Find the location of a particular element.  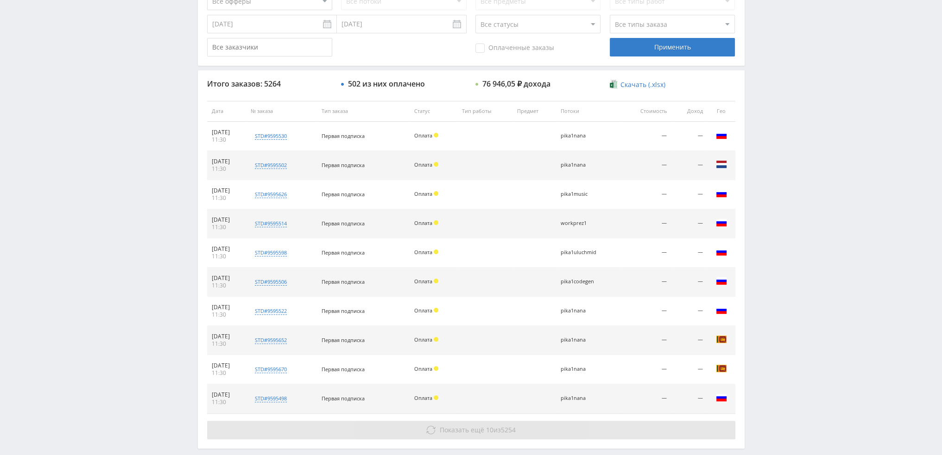

div: std#9595506 is located at coordinates (270, 282).